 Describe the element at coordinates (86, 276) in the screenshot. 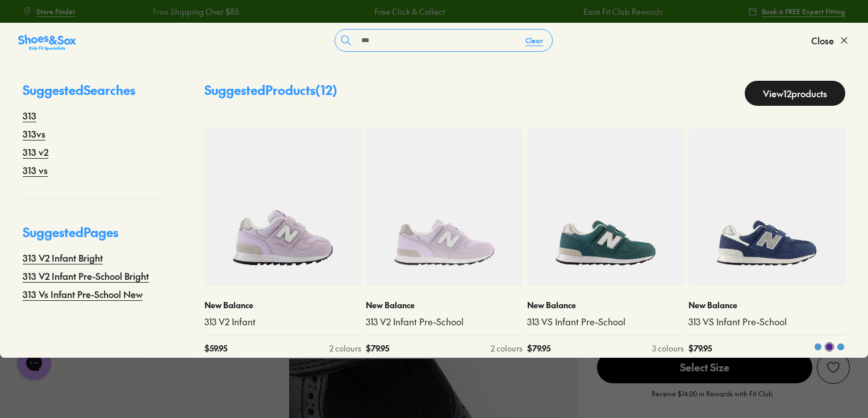

I see `a: 313 V2 Infant Pre-School Bright` at that location.